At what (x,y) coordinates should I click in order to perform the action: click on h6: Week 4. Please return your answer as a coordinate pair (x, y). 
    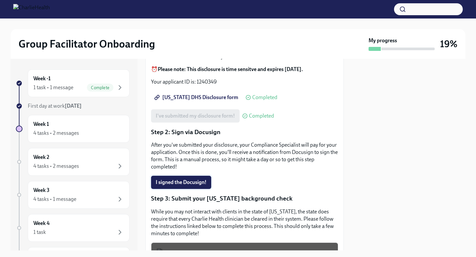
    Looking at the image, I should click on (41, 223).